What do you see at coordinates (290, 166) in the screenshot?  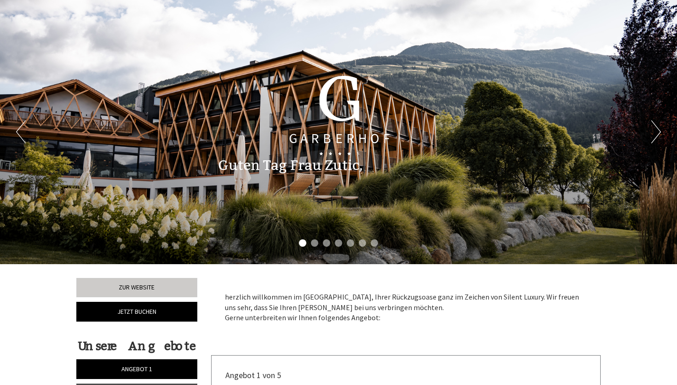 I see `h1: Guten Tag Frau Zutic,` at bounding box center [290, 166].